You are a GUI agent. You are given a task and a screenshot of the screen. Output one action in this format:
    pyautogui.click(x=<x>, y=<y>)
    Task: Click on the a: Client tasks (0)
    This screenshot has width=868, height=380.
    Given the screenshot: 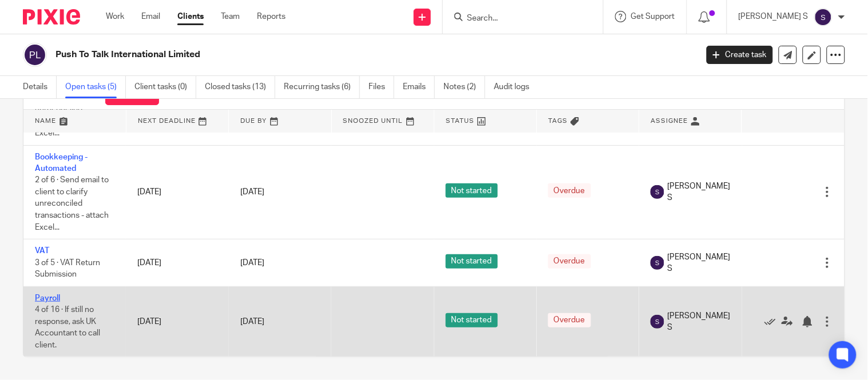 What is the action you would take?
    pyautogui.click(x=165, y=87)
    